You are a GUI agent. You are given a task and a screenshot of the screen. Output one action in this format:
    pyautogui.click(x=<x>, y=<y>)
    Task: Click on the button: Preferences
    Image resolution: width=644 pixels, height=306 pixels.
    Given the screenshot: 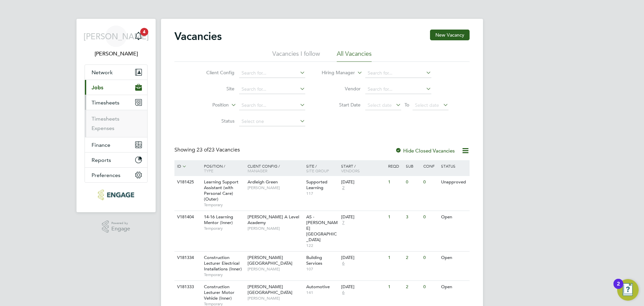 What is the action you would take?
    pyautogui.click(x=116, y=175)
    